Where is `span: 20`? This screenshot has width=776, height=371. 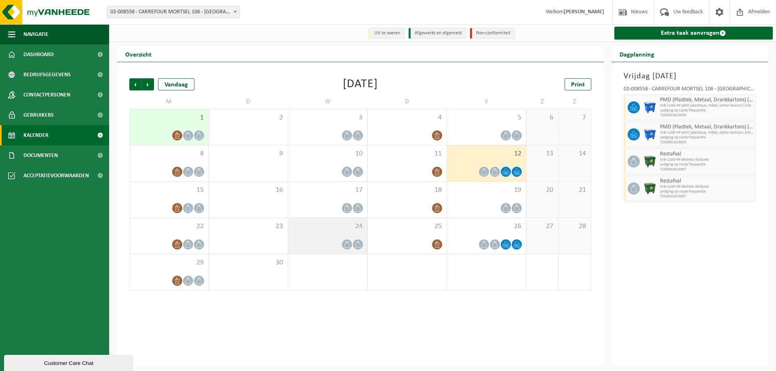
span: 20 is located at coordinates (542, 190).